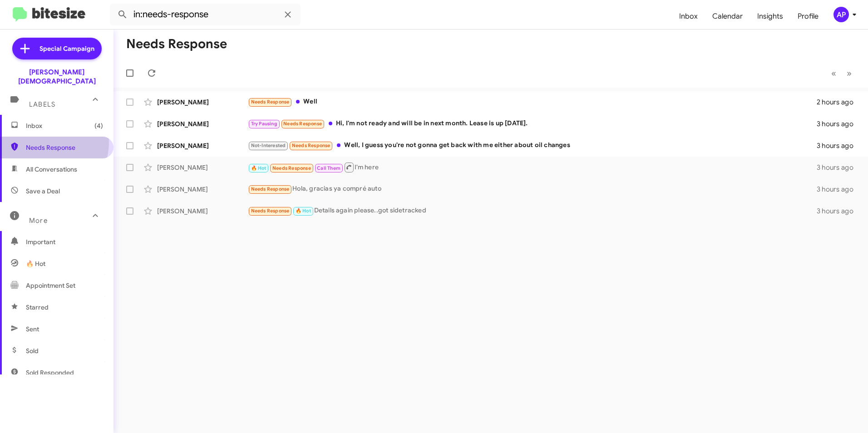  I want to click on a: Insights, so click(770, 16).